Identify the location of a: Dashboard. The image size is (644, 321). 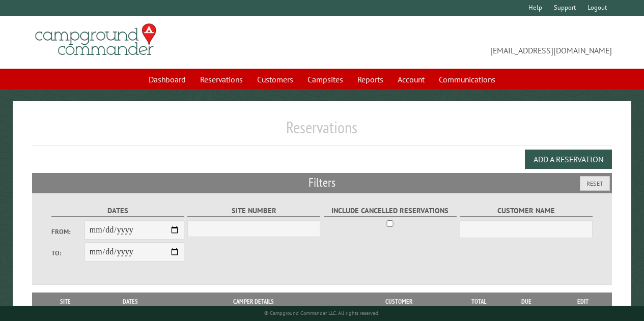
(167, 80).